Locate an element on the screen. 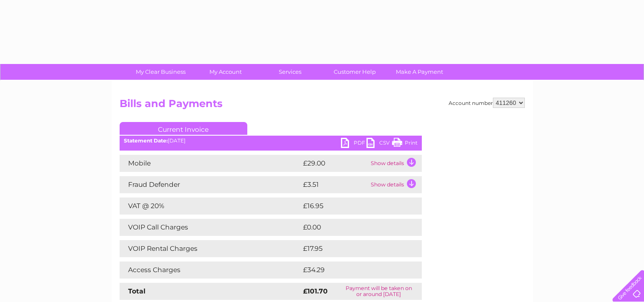 Image resolution: width=644 pixels, height=302 pixels. td: Mobile is located at coordinates (210, 164).